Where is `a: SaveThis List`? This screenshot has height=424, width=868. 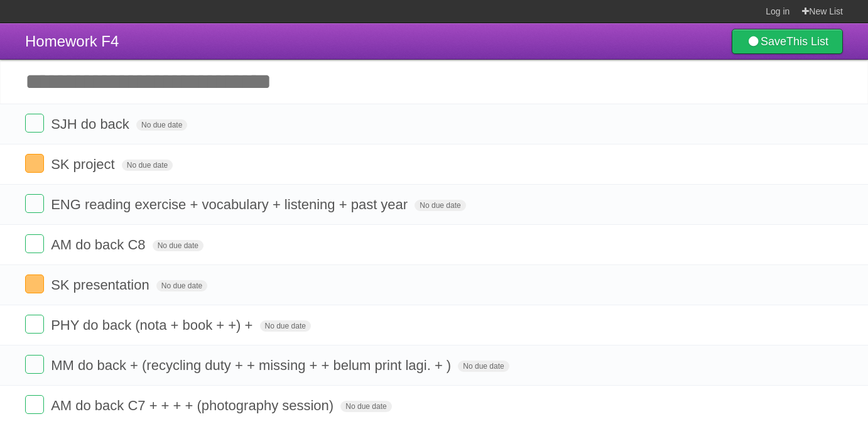 a: SaveThis List is located at coordinates (787, 41).